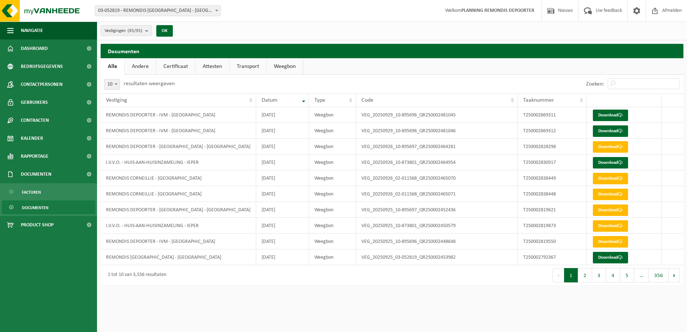 This screenshot has height=332, width=687. I want to click on span: Dashboard, so click(34, 48).